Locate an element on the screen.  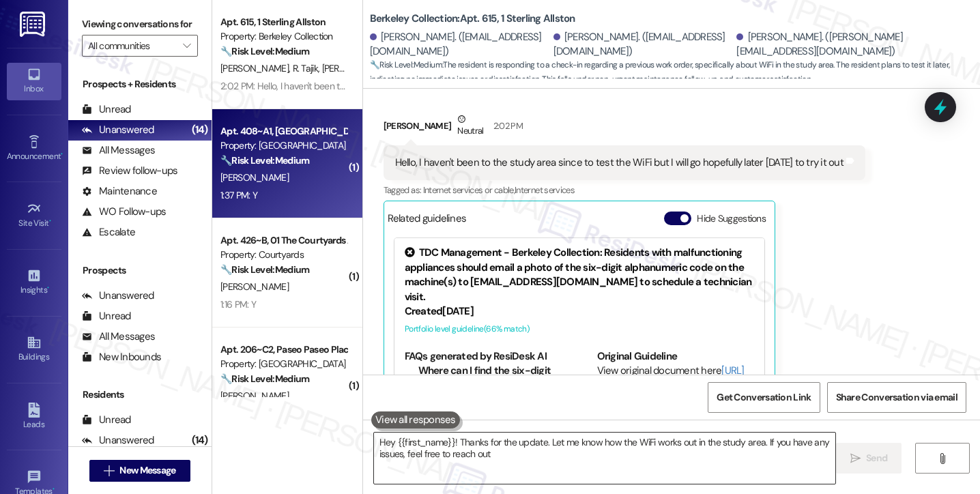
label: Viewing conversations for is located at coordinates (140, 24).